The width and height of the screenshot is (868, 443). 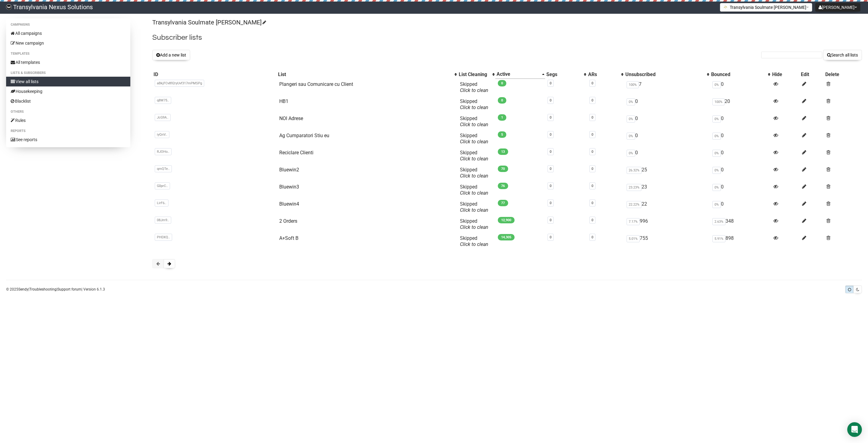 What do you see at coordinates (9, 7) in the screenshot?
I see `img: 586cc6b7d8bc403f0c61b981d947c989` at bounding box center [9, 7].